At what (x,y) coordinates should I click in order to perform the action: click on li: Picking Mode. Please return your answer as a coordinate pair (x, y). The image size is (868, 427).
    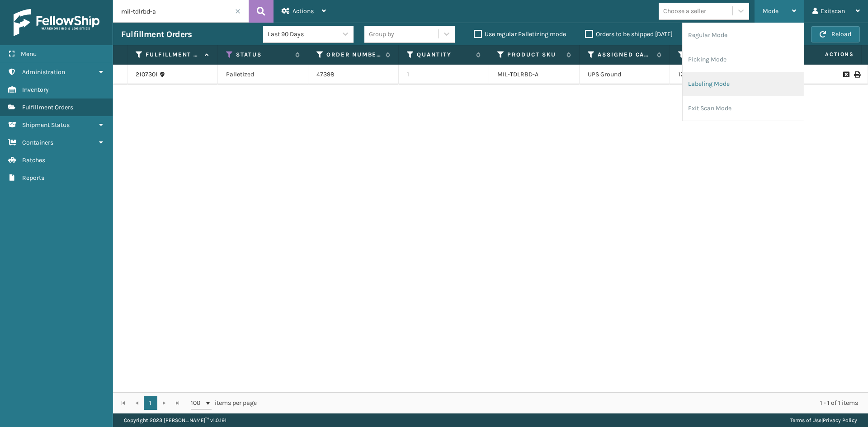
    Looking at the image, I should click on (743, 60).